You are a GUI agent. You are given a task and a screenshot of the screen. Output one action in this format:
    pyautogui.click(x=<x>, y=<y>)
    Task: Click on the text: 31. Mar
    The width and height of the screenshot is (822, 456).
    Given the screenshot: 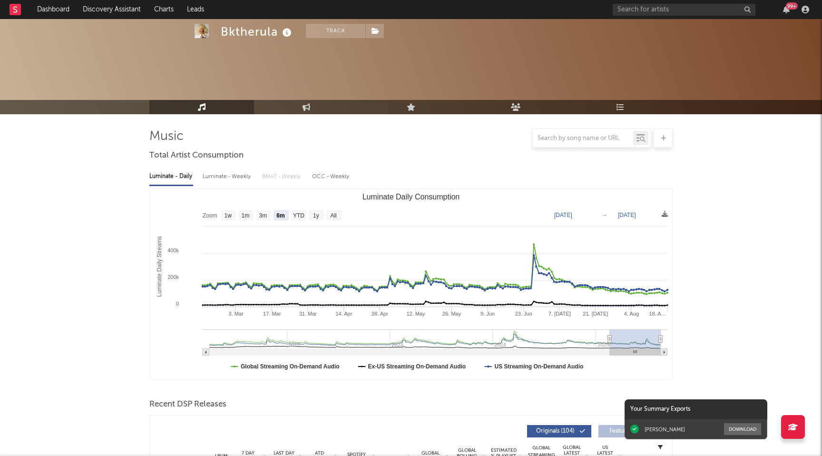 What is the action you would take?
    pyautogui.click(x=308, y=314)
    